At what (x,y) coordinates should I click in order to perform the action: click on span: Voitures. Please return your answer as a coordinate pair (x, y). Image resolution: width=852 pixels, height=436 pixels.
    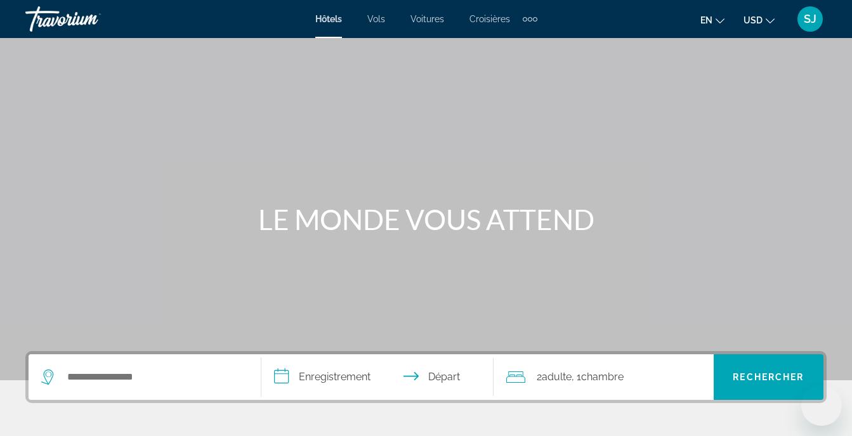
    Looking at the image, I should click on (427, 19).